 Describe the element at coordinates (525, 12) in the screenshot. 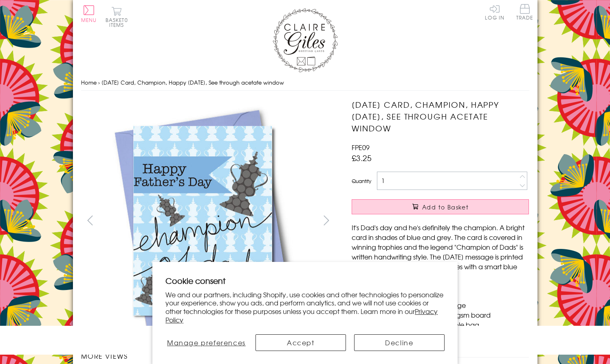

I see `span: Trade` at that location.